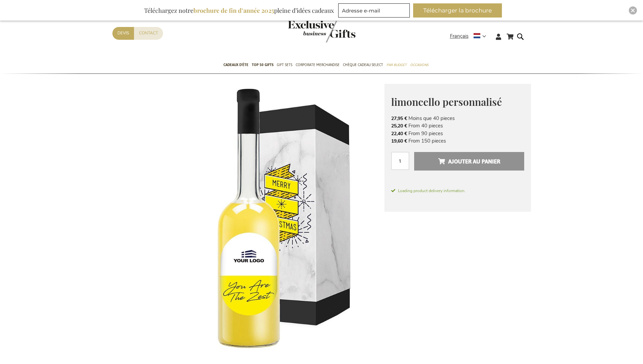 This screenshot has height=364, width=643. I want to click on span: Occasions, so click(419, 65).